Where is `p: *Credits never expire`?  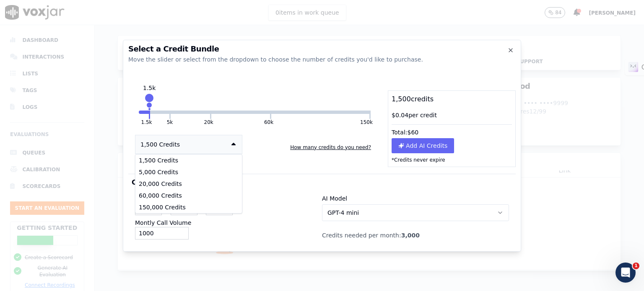 p: *Credits never expire is located at coordinates (452, 160).